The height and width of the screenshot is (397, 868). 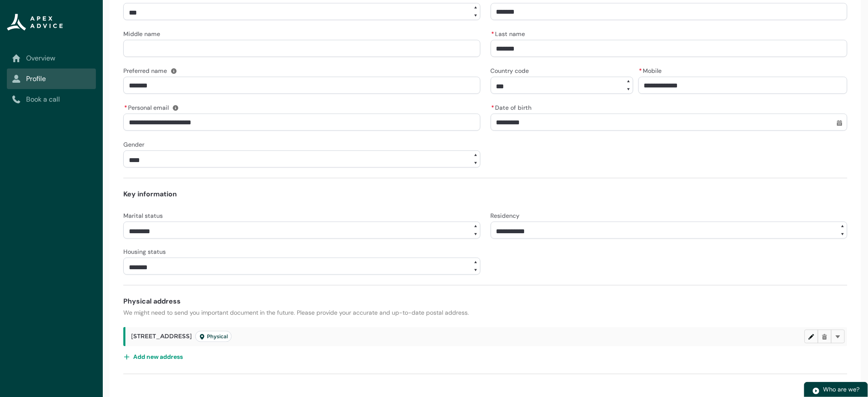 I want to click on span: Country code, so click(x=510, y=71).